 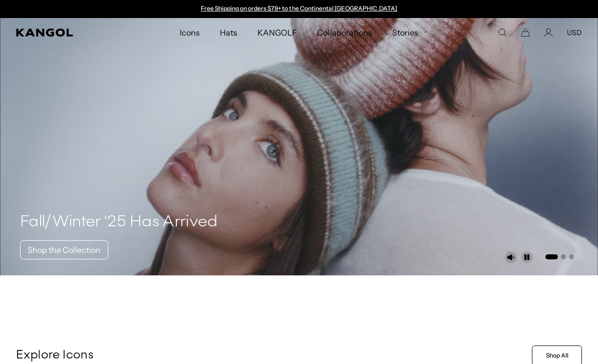 I want to click on a: Account, so click(x=548, y=32).